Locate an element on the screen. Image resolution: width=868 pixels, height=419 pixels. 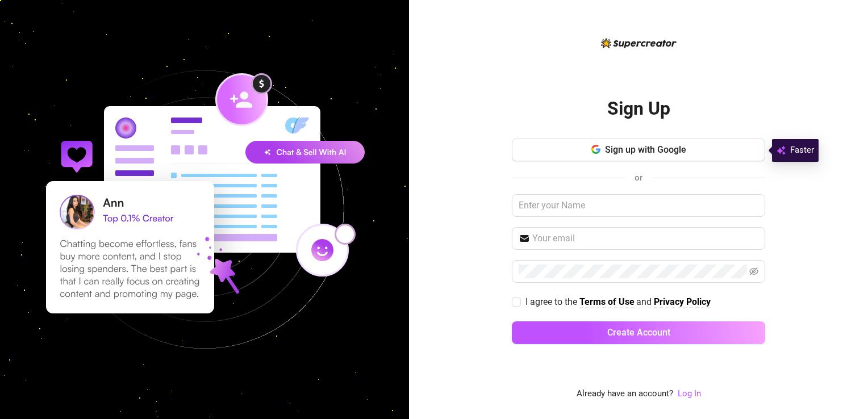
span: Create Account is located at coordinates (639, 333).